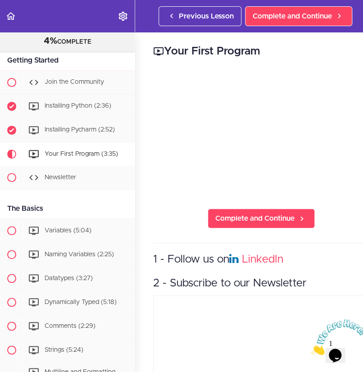  What do you see at coordinates (64, 350) in the screenshot?
I see `span: Strings (5:24)` at bounding box center [64, 350].